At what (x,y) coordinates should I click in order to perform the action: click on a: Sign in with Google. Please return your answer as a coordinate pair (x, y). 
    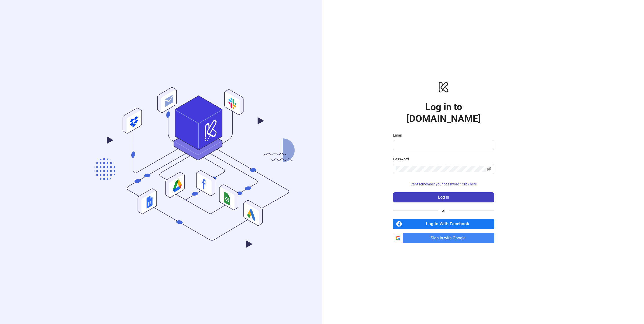
    Looking at the image, I should click on (444, 238).